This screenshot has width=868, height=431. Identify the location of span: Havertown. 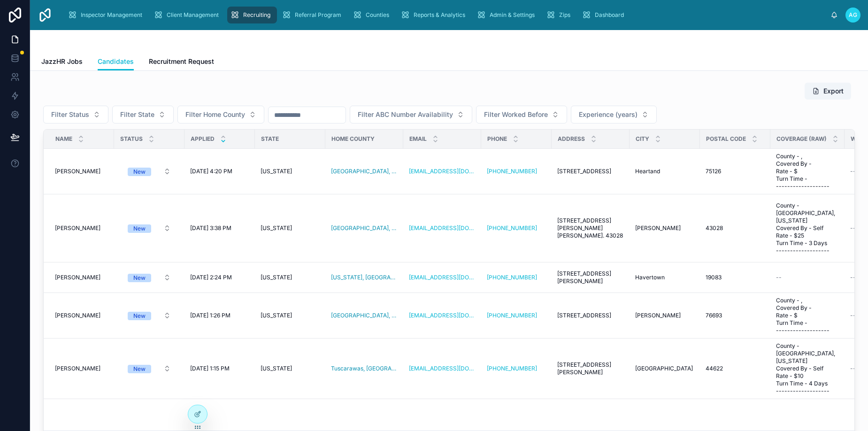
(650, 278).